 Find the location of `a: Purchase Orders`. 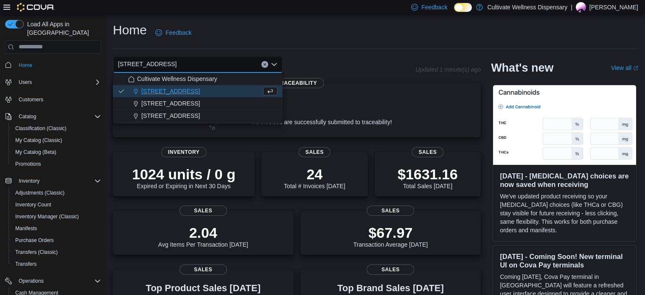

a: Purchase Orders is located at coordinates (34, 241).